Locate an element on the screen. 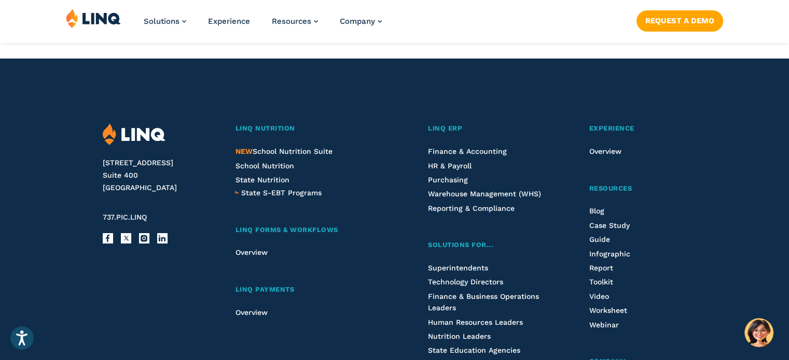 The height and width of the screenshot is (360, 789). a: LINQ ERP is located at coordinates (486, 129).